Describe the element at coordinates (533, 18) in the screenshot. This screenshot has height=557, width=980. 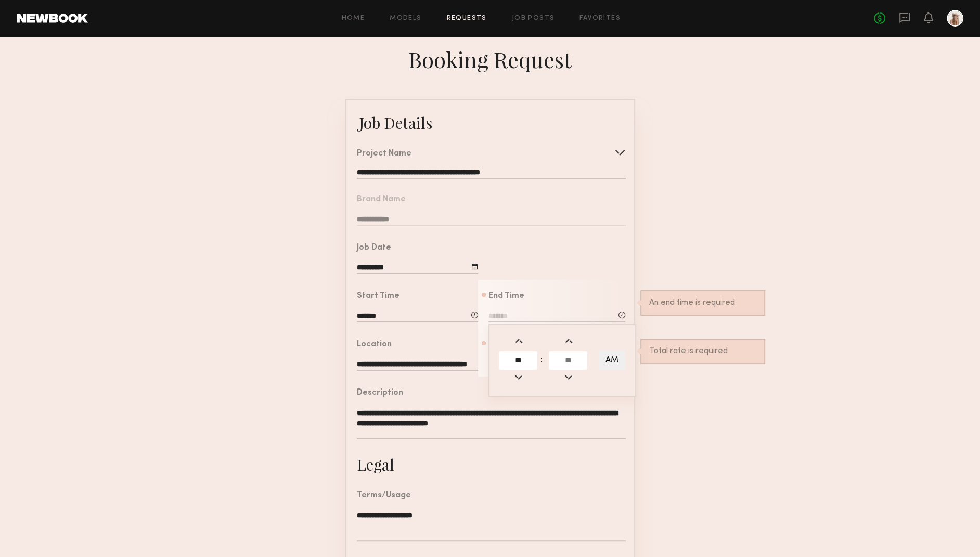
I see `a: Job Posts` at that location.